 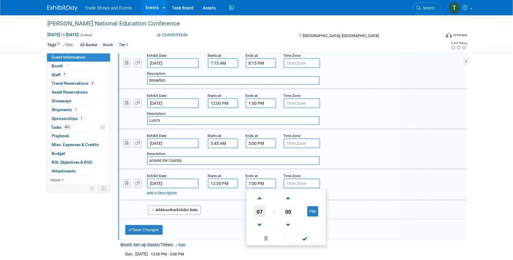 What do you see at coordinates (427, 8) in the screenshot?
I see `a: Search` at bounding box center [427, 8].